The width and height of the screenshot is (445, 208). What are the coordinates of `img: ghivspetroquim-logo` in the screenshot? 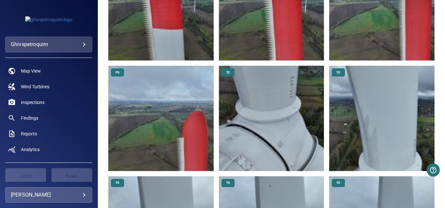 It's located at (49, 20).